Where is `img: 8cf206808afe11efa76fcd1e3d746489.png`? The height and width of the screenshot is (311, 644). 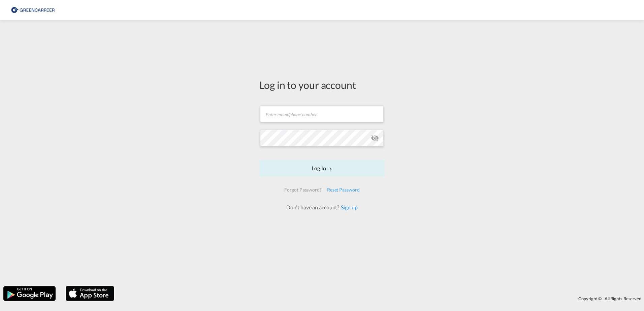
img: 8cf206808afe11efa76fcd1e3d746489.png is located at coordinates (33, 10).